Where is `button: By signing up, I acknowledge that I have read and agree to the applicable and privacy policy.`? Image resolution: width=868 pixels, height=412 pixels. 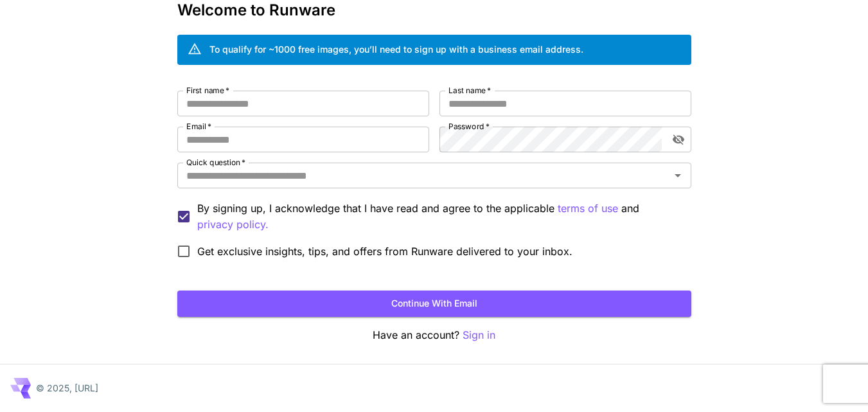 button: By signing up, I acknowledge that I have read and agree to the applicable and privacy policy. is located at coordinates (588, 208).